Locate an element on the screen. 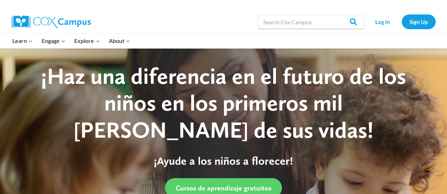  span: Explore is located at coordinates (87, 41).